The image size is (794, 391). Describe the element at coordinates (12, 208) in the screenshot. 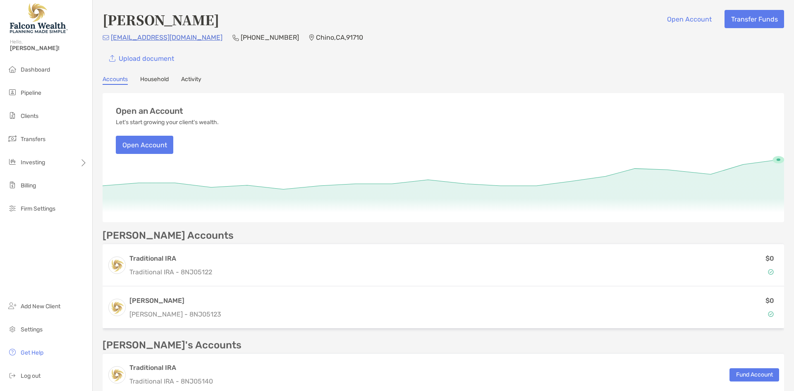

I see `img: firm-settings icon` at that location.